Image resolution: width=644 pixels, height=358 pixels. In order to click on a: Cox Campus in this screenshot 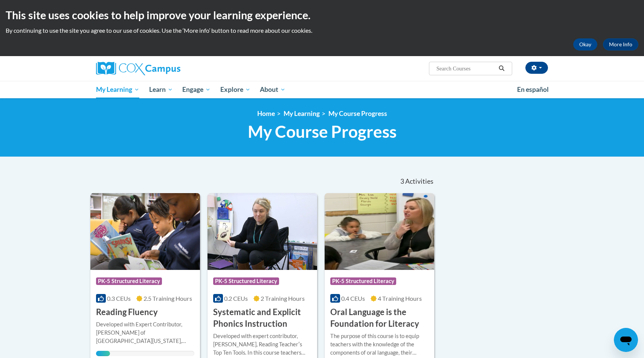, I will do `click(168, 69)`.